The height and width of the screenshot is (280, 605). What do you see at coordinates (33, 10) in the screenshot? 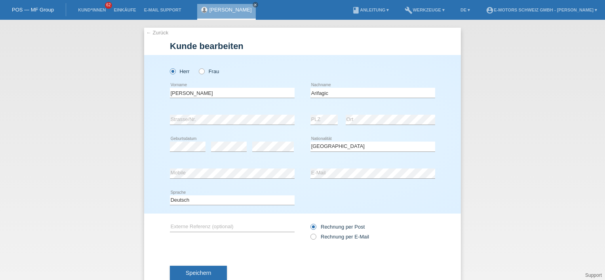
I see `a: POS — MF Group` at bounding box center [33, 10].